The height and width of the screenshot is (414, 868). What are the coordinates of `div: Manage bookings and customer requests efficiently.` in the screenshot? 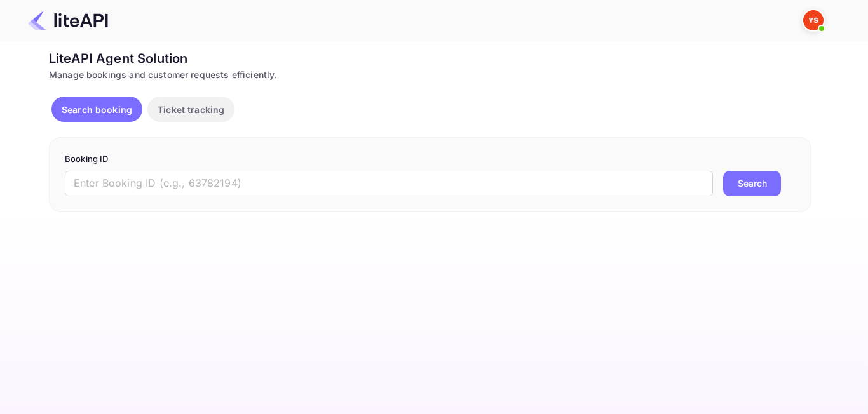 It's located at (431, 74).